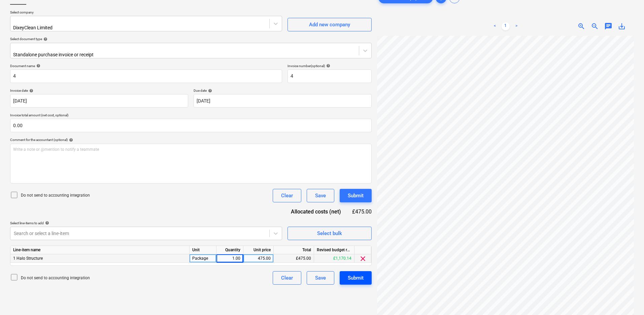 The image size is (644, 315). What do you see at coordinates (609, 27) in the screenshot?
I see `span: chat` at bounding box center [609, 27].